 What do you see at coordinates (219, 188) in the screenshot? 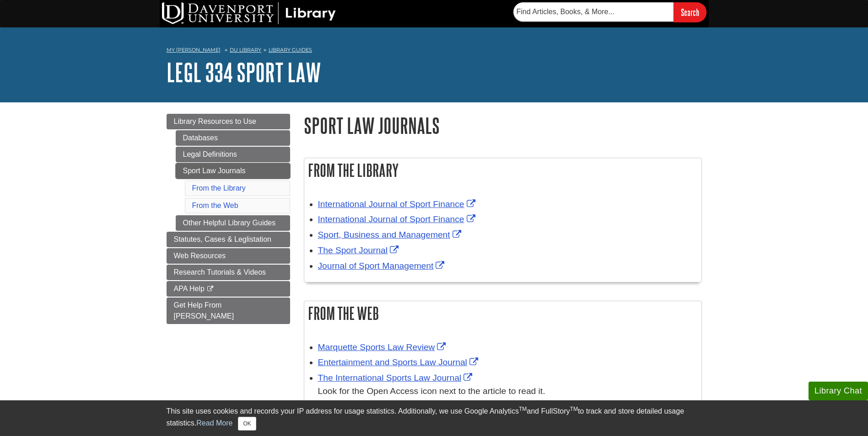
I see `a: From the Library` at bounding box center [219, 188].